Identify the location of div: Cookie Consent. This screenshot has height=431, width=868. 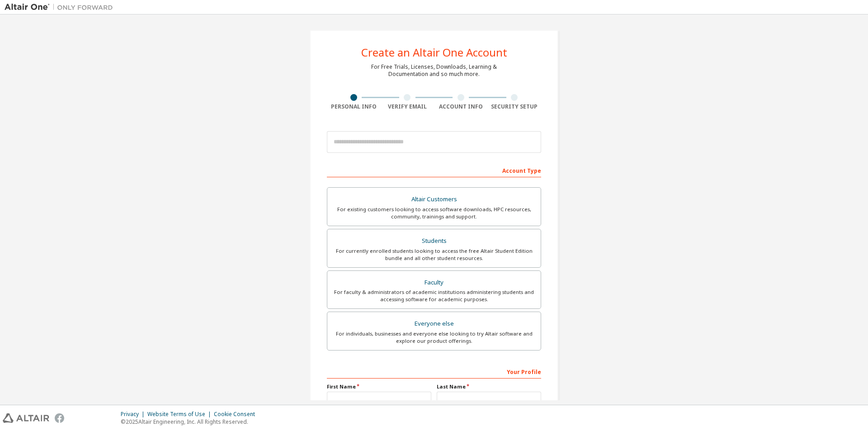
(237, 415).